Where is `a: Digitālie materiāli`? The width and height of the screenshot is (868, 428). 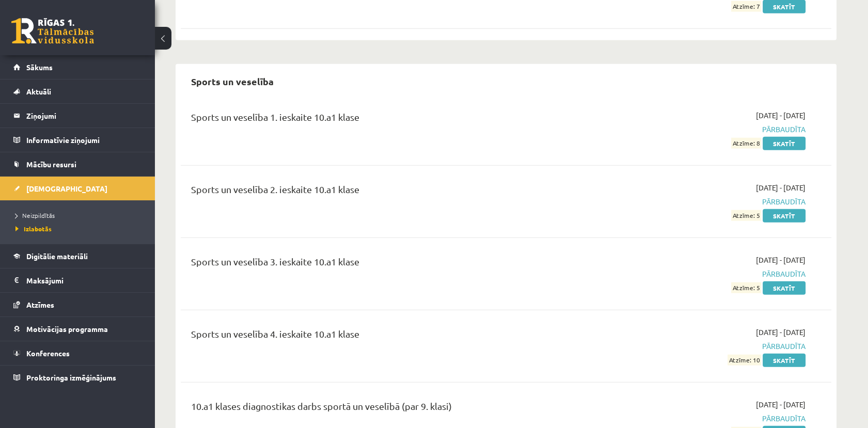 a: Digitālie materiāli is located at coordinates (77, 256).